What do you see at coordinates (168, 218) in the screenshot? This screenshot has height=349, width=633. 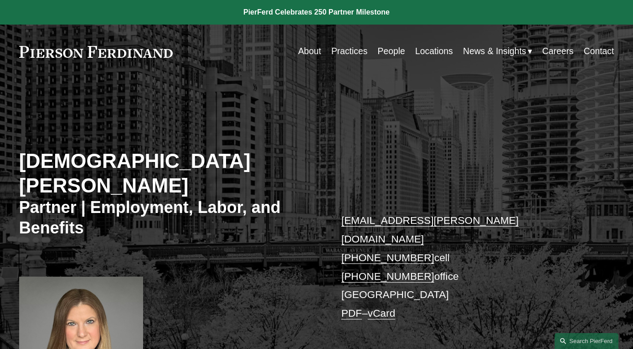 I see `h3: Partner | Employment, Labor, and Benefits` at bounding box center [168, 218].